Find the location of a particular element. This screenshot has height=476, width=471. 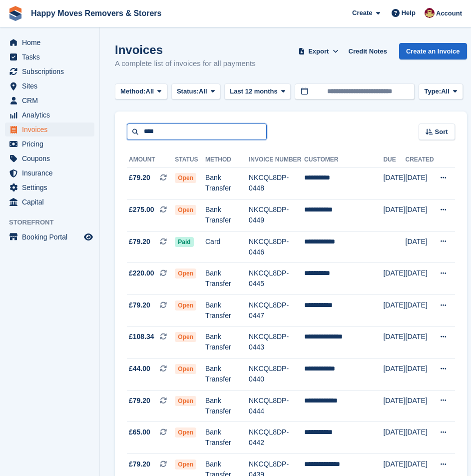

button: Type: All is located at coordinates (441, 92).